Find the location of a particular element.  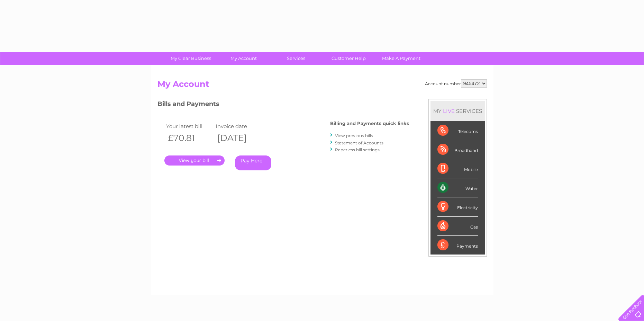

div: MY SERVICES is located at coordinates (457, 111).